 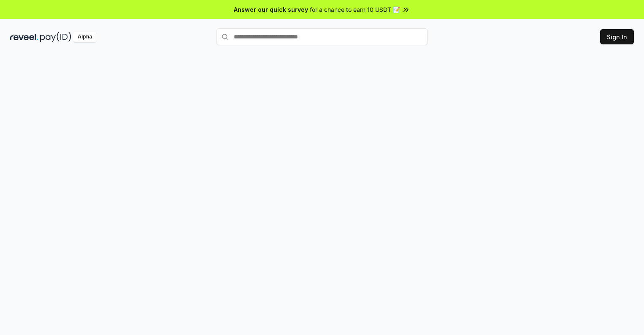 I want to click on img: reveel_dark, so click(x=24, y=37).